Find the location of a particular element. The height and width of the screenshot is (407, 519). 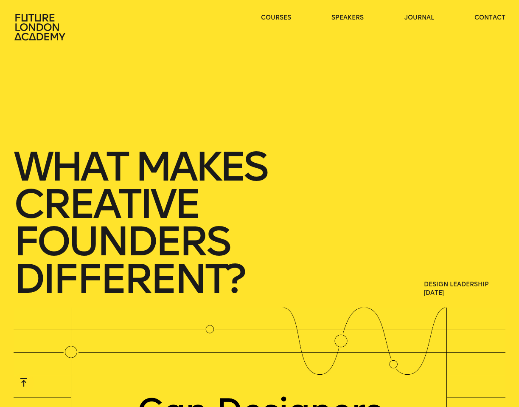

a: contact is located at coordinates (490, 18).